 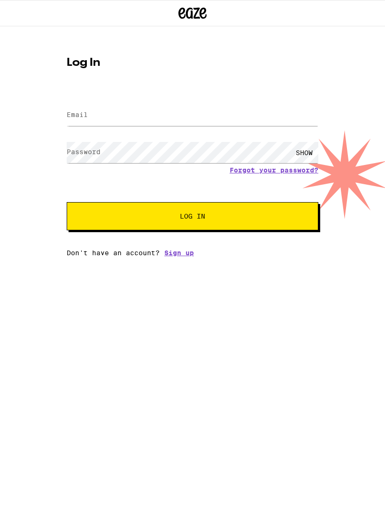 What do you see at coordinates (274, 170) in the screenshot?
I see `a: Forgot your password?` at bounding box center [274, 170].